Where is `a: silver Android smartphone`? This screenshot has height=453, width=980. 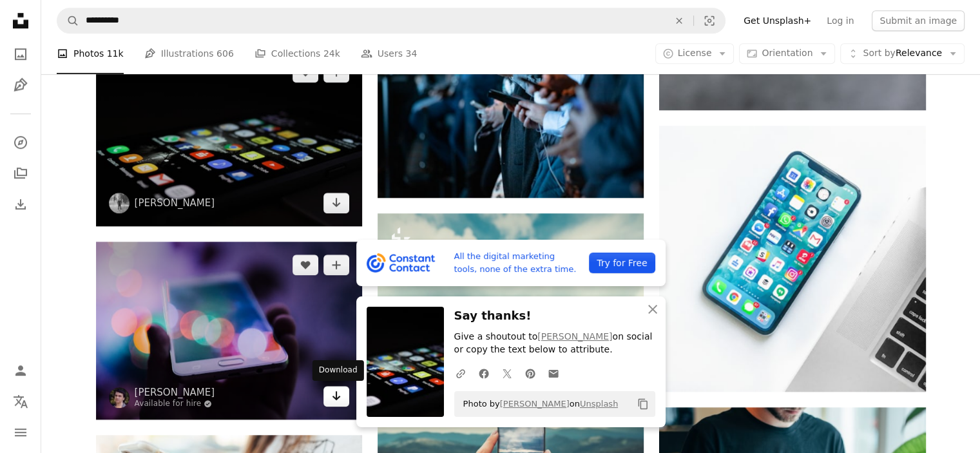 a: silver Android smartphone is located at coordinates (229, 137).